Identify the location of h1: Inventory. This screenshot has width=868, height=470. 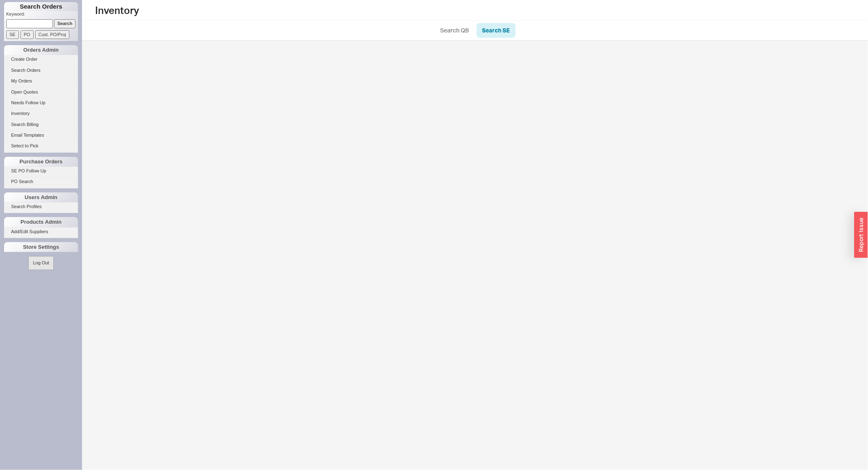
(117, 10).